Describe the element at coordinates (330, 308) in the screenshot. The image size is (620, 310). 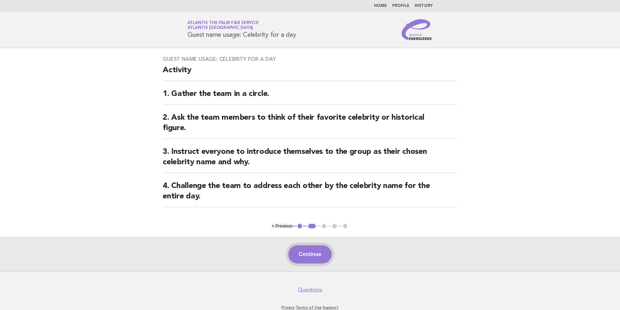
I see `a: Support` at that location.